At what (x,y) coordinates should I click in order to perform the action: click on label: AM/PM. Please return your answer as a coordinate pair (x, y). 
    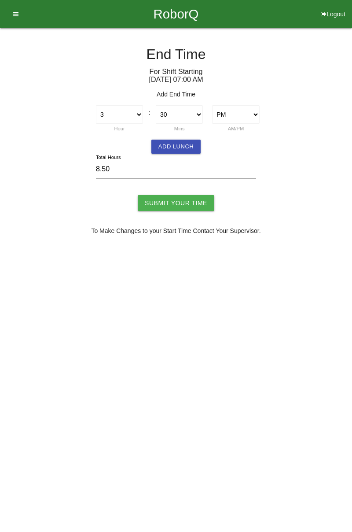
    Looking at the image, I should click on (236, 128).